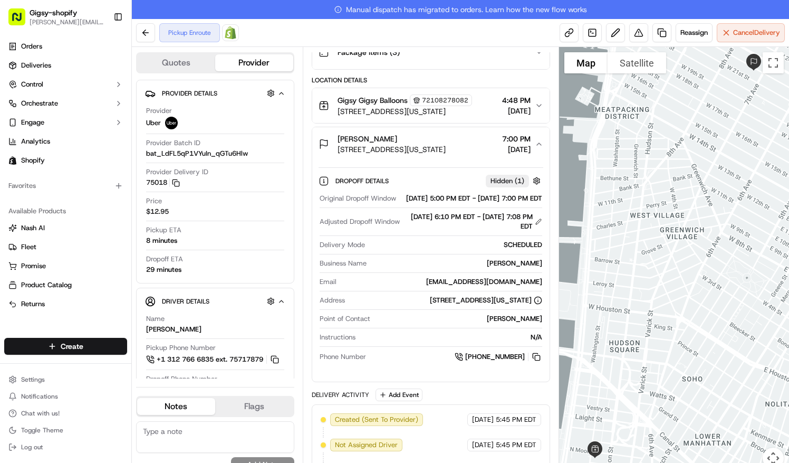  I want to click on img: Shopify logo, so click(13, 160).